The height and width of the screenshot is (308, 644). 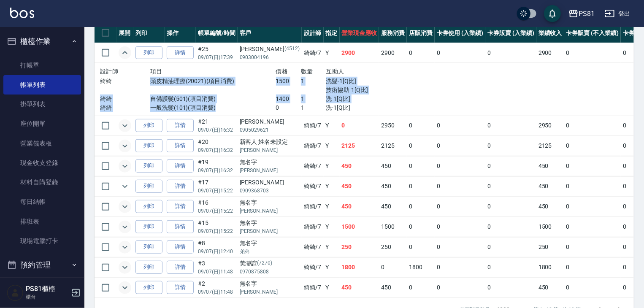 What do you see at coordinates (618, 14) in the screenshot?
I see `button: 登出` at bounding box center [618, 14].